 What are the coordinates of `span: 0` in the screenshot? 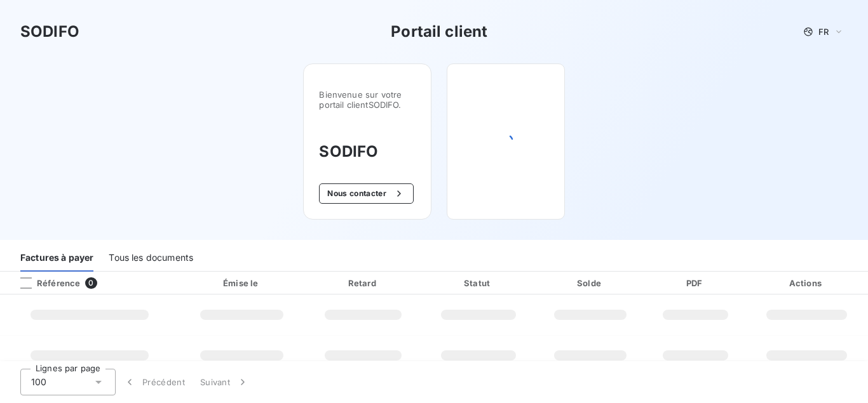 It's located at (91, 283).